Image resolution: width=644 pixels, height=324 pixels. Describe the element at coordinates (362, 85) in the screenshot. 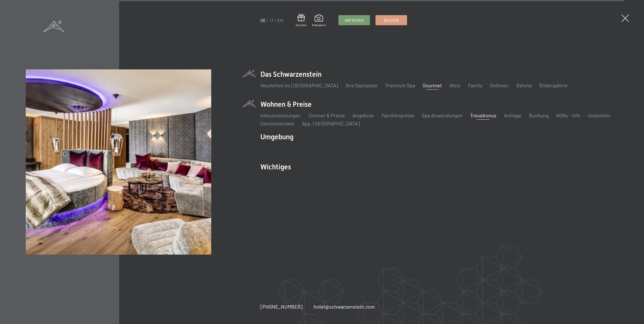

I see `a: Ihre Gastgeber` at that location.